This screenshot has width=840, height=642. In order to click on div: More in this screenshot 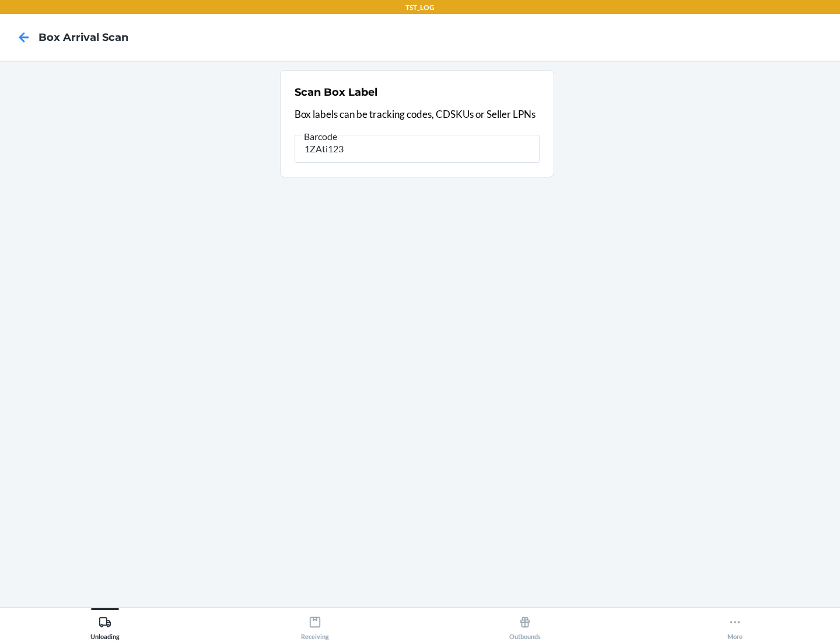, I will do `click(735, 626)`.